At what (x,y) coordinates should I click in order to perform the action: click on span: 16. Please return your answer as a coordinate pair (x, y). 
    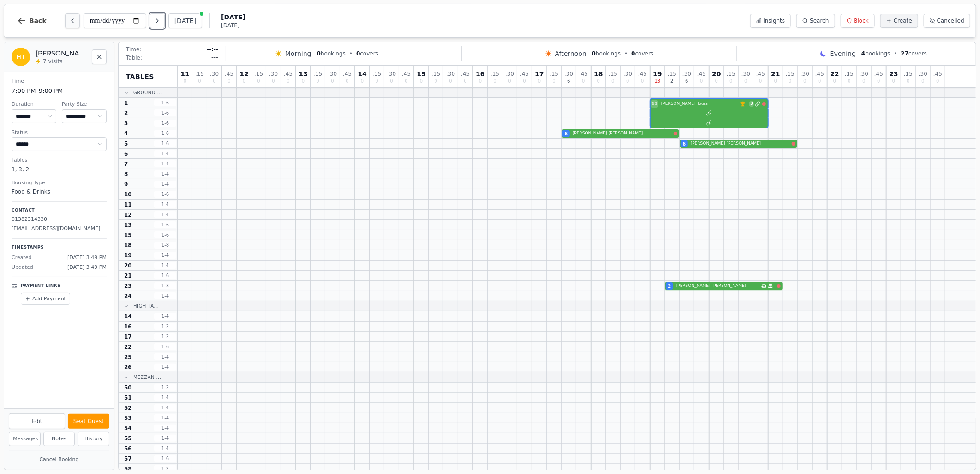
    Looking at the image, I should click on (128, 327).